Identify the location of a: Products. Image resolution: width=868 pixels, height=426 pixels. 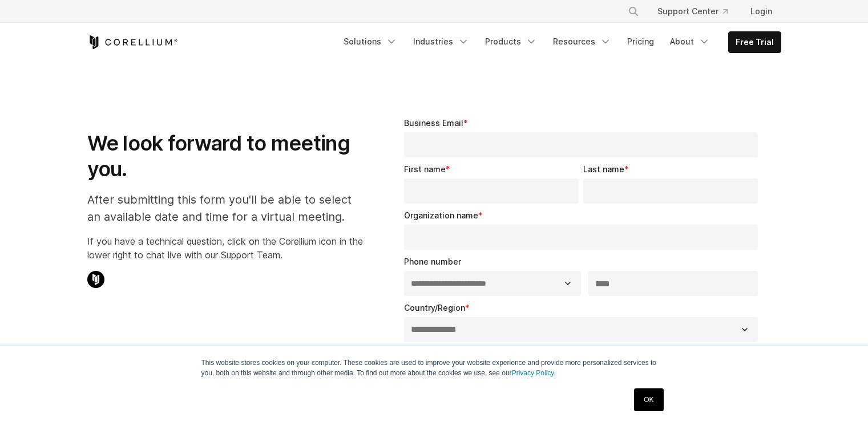
(510, 41).